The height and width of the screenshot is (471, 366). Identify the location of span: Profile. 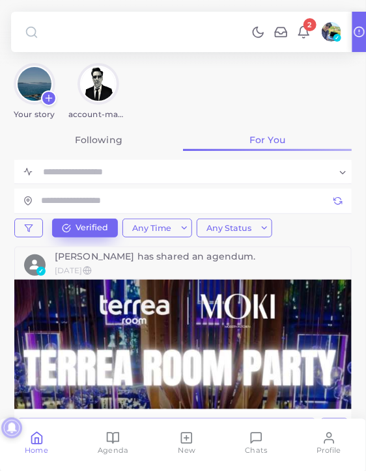
(329, 451).